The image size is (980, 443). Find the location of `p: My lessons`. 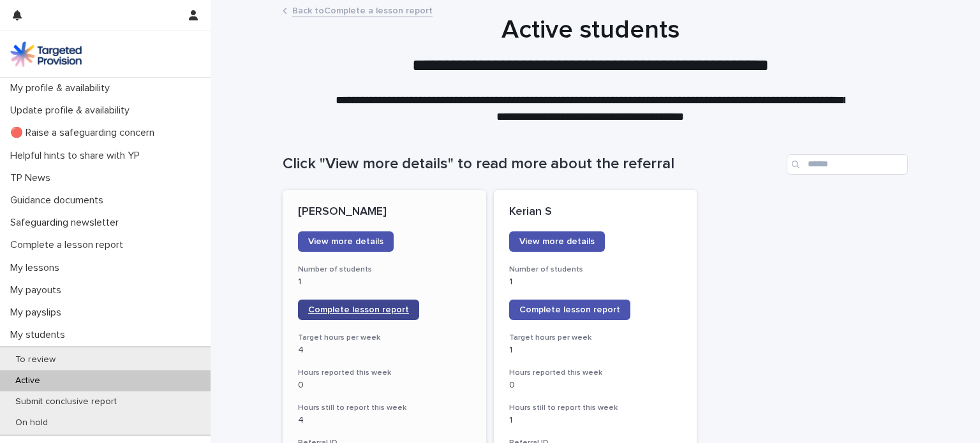

p: My lessons is located at coordinates (37, 268).